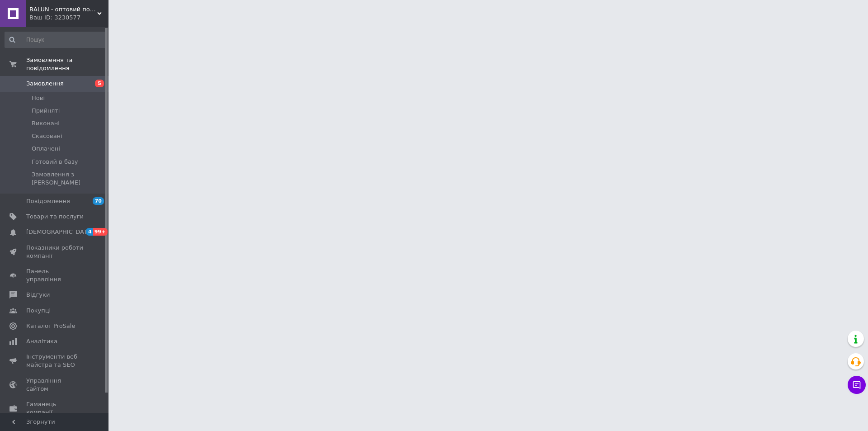 Image resolution: width=868 pixels, height=431 pixels. What do you see at coordinates (47, 136) in the screenshot?
I see `span: Скасовані` at bounding box center [47, 136].